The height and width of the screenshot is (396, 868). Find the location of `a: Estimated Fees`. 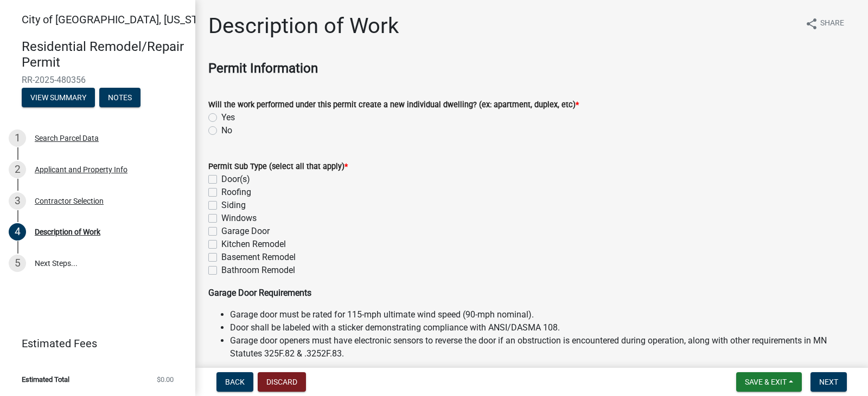

a: Estimated Fees is located at coordinates (93, 344).